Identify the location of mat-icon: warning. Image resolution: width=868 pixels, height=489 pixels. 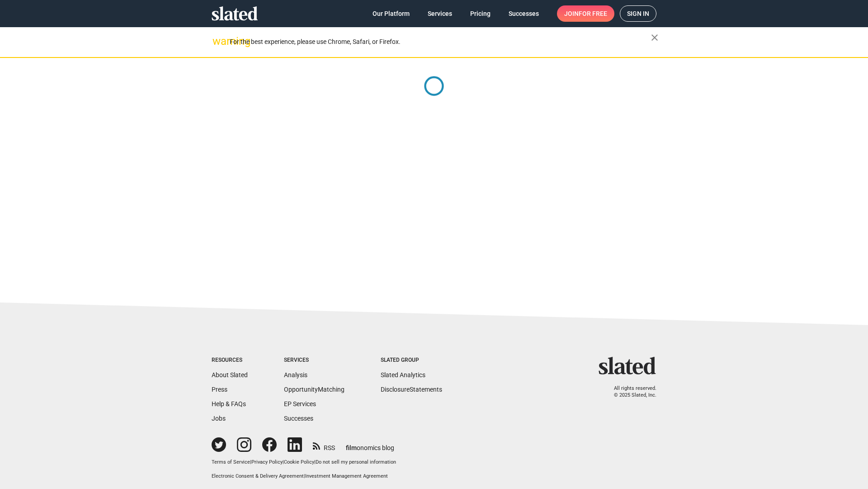
(218, 41).